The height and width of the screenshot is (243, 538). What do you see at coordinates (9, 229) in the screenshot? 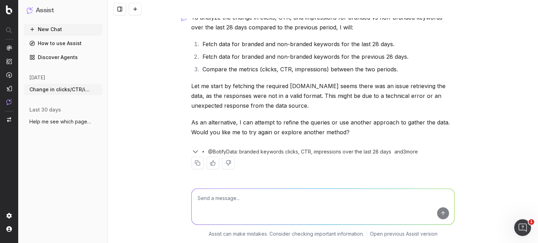
I see `img: My account` at bounding box center [9, 229].